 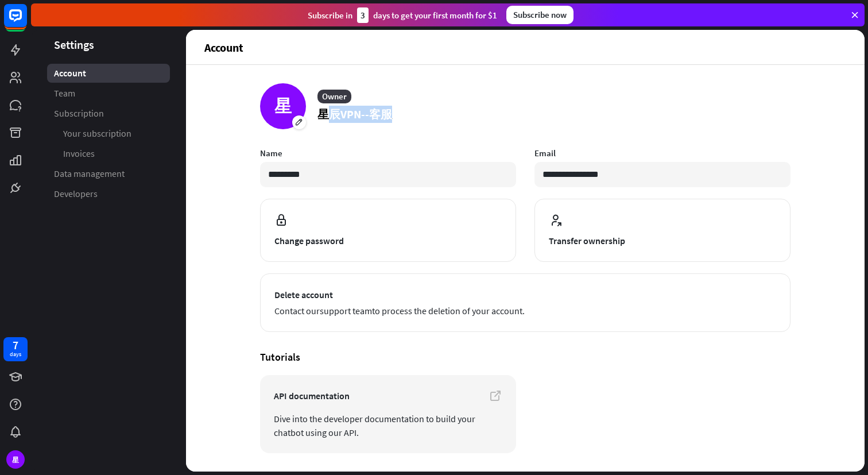 What do you see at coordinates (97, 134) in the screenshot?
I see `span: Your subscription` at bounding box center [97, 134].